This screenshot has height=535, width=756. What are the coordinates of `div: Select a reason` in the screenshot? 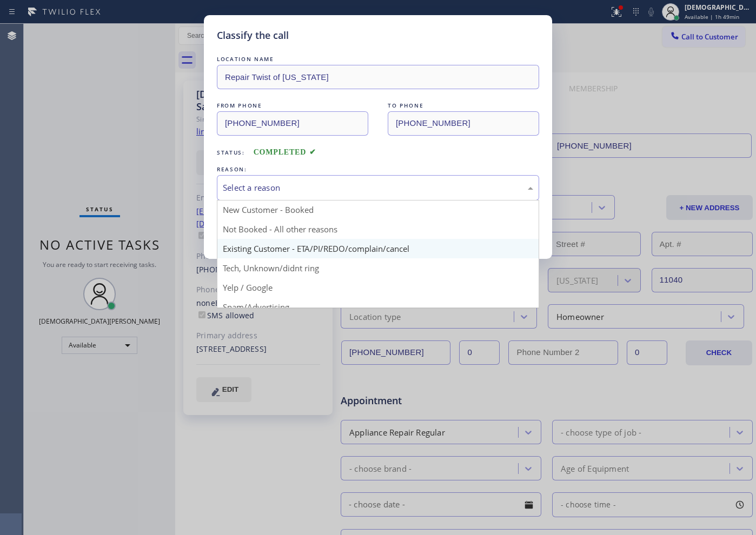 It's located at (378, 188).